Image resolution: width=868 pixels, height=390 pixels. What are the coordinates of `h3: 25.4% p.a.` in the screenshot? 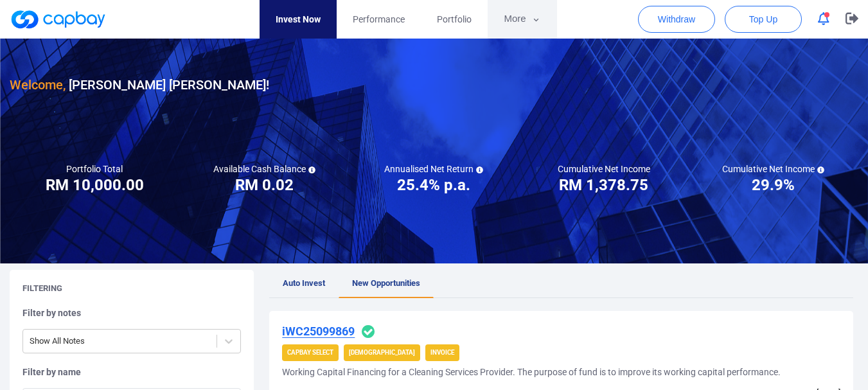 It's located at (434, 185).